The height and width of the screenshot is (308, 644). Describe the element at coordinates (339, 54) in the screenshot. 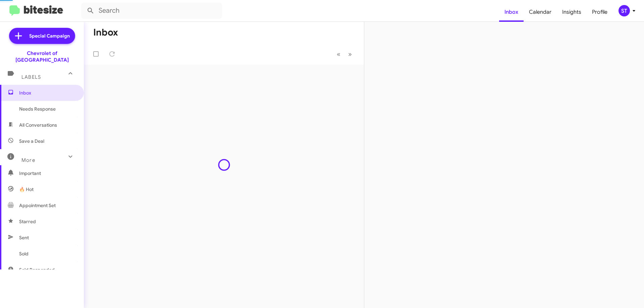

I see `button: Previous` at that location.